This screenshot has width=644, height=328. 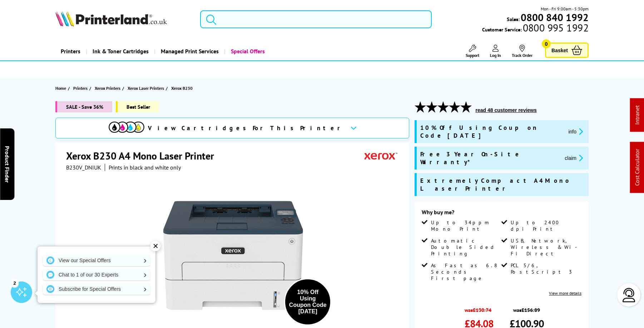 What do you see at coordinates (247, 51) in the screenshot?
I see `a: Special Offers` at bounding box center [247, 51].